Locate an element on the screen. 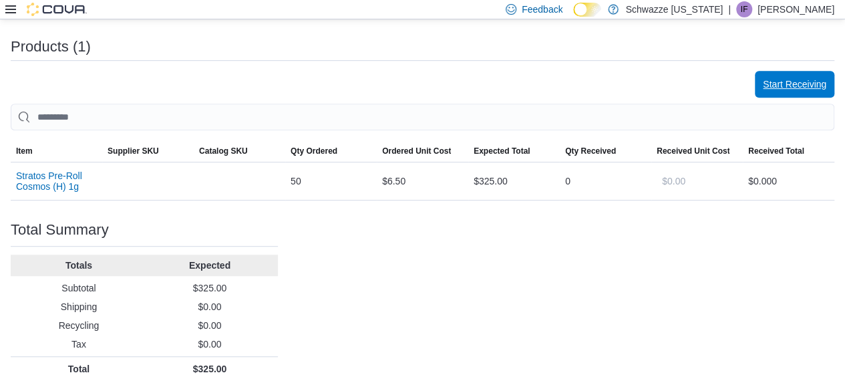  span: $0.00 is located at coordinates (673, 181).